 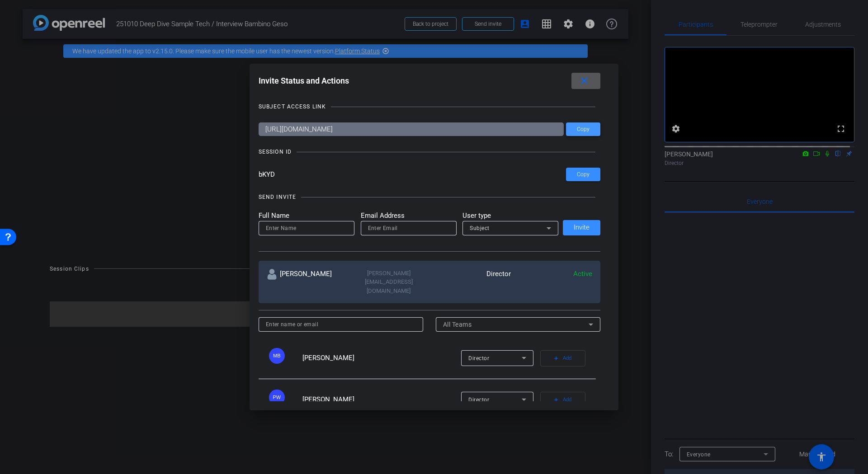 I want to click on div: SEND INVITE, so click(x=277, y=197).